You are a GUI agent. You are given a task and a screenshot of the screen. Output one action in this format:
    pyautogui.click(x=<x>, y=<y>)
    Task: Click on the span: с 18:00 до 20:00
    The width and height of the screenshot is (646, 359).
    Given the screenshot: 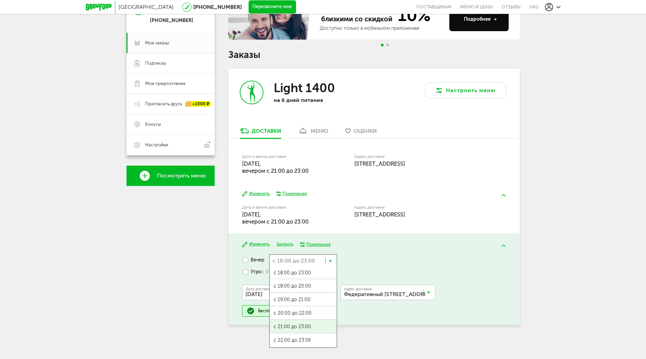 What is the action you would take?
    pyautogui.click(x=303, y=286)
    